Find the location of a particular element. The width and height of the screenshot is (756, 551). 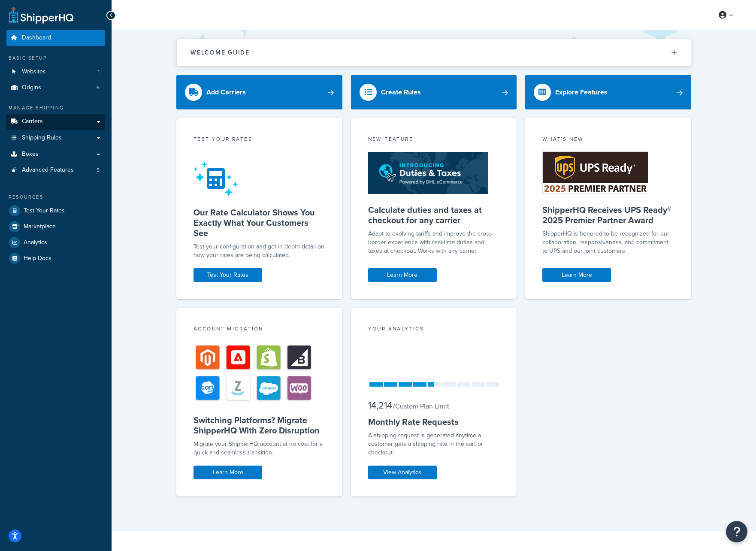

h5: Monthly Rate Requests is located at coordinates (434, 422).